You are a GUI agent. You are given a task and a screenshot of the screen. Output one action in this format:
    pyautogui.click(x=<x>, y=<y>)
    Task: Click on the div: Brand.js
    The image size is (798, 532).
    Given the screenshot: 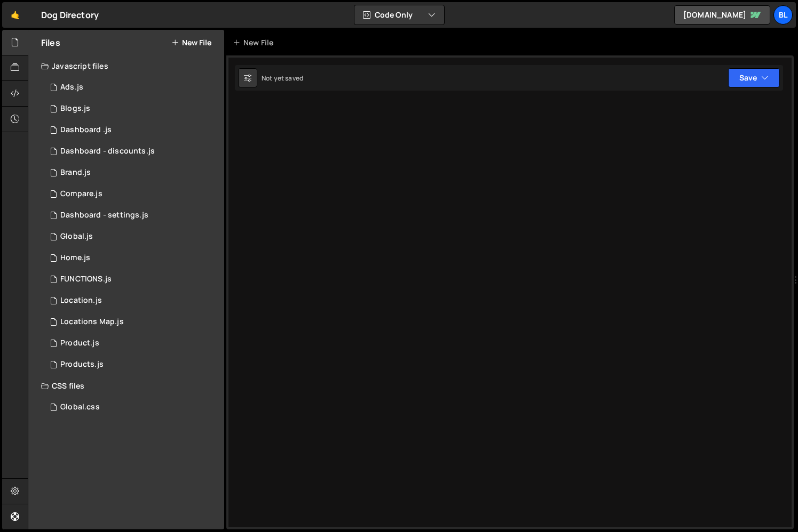 What is the action you would take?
    pyautogui.click(x=75, y=173)
    